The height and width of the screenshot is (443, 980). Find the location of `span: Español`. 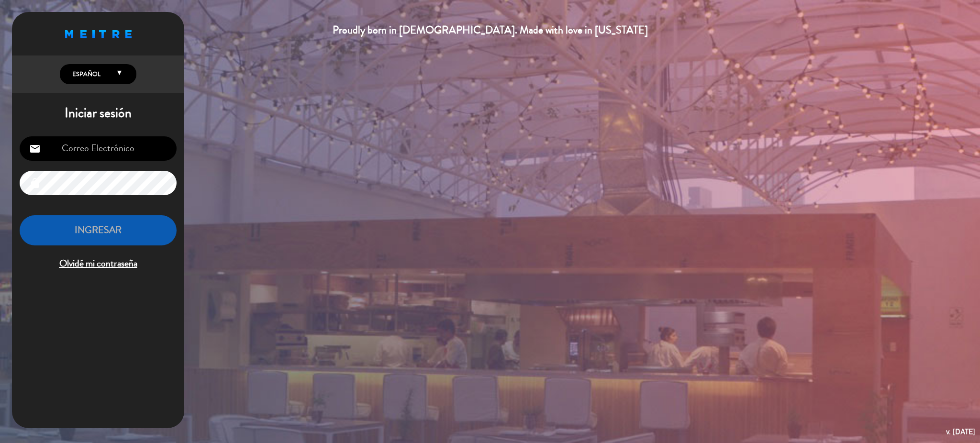

span: Español is located at coordinates (86, 74).